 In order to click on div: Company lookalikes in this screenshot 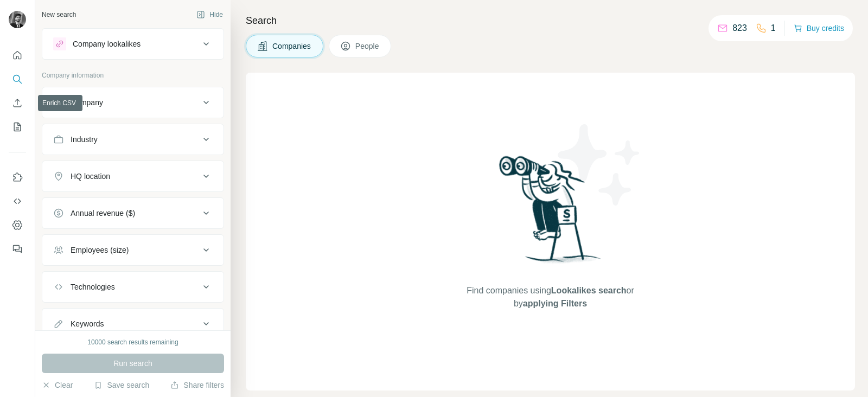, I will do `click(106, 44)`.